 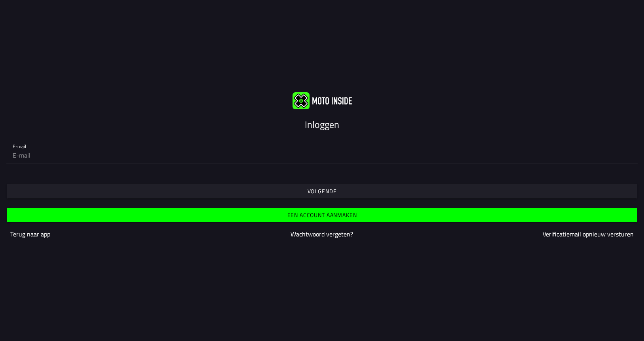 I want to click on ion-text: Terug naar app, so click(x=30, y=235).